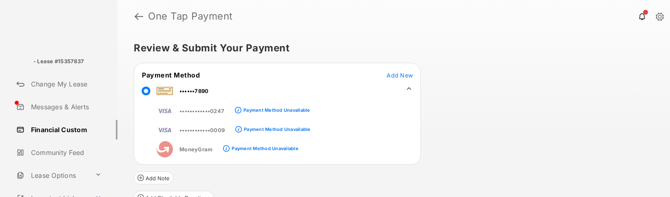 This screenshot has height=197, width=670. Describe the element at coordinates (191, 16) in the screenshot. I see `strong: One Tap Payment` at that location.